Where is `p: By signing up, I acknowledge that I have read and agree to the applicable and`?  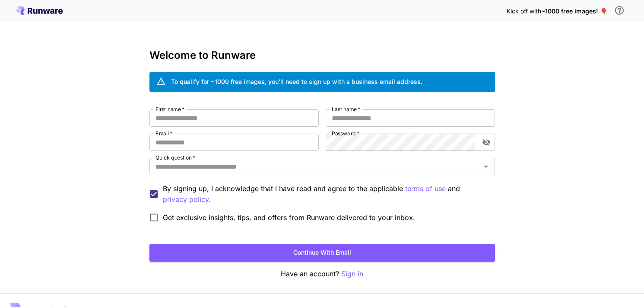
p: By signing up, I acknowledge that I have read and agree to the applicable and is located at coordinates (325, 194).